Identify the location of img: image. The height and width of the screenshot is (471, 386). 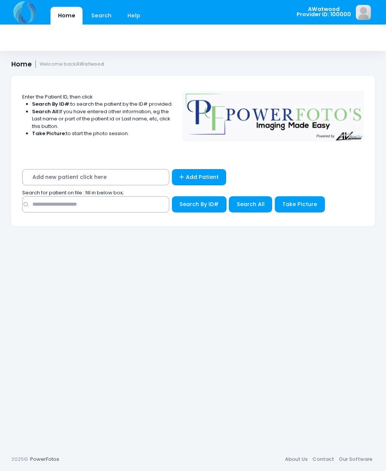
(364, 12).